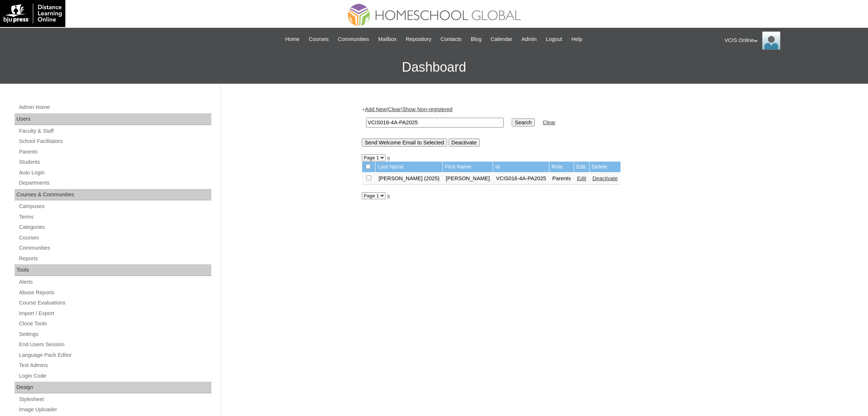 Image resolution: width=868 pixels, height=416 pixels. Describe the element at coordinates (581, 179) in the screenshot. I see `a: Edit` at that location.